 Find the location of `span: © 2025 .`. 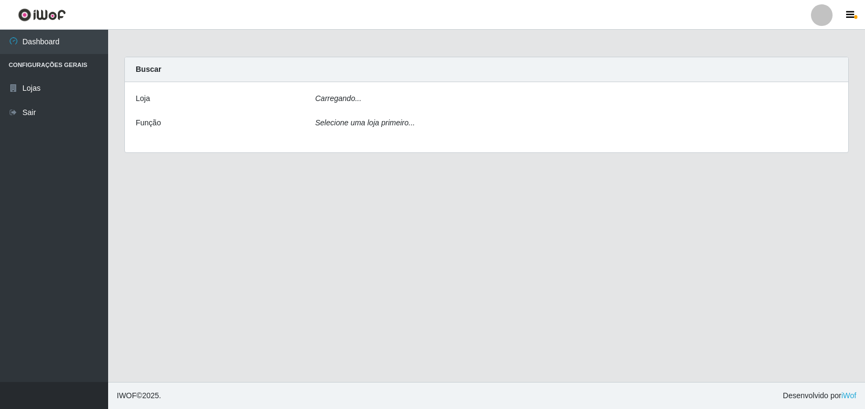

span: © 2025 . is located at coordinates (139, 396).